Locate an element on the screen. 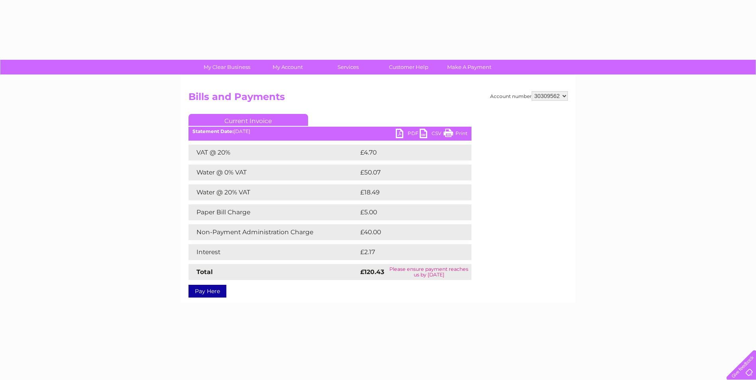 Image resolution: width=756 pixels, height=380 pixels. td: £50.07 is located at coordinates (407, 173).